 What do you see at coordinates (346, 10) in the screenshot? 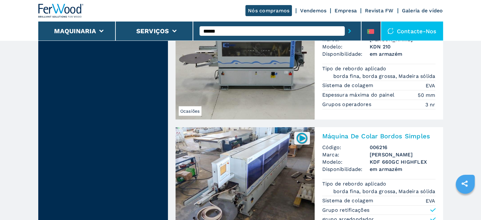
I see `a: Empresa` at bounding box center [346, 10].